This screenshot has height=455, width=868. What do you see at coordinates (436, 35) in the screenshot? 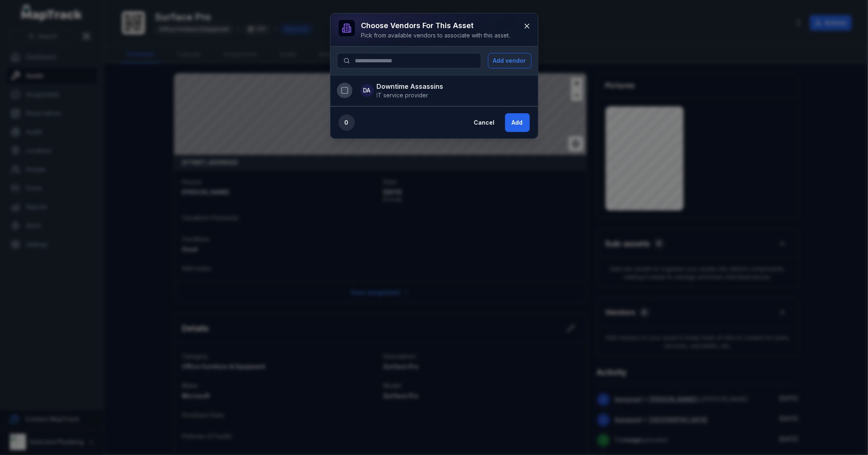
I see `div: Pick from available vendors to associate with this asset.` at bounding box center [436, 35].